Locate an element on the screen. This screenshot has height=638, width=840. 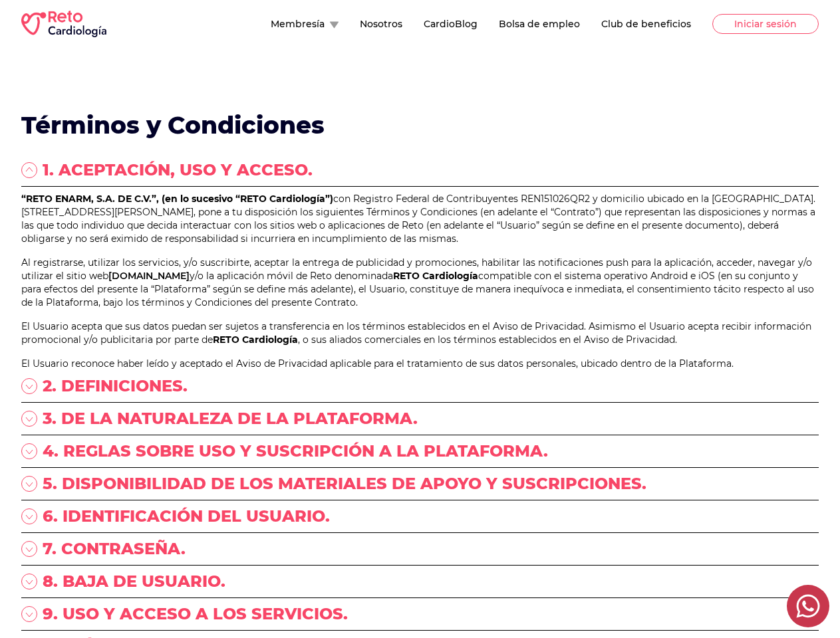
p: 5. DISPONIBILIDAD DE LOS MATERIALES DE APOYO Y SUSCRIPCIONES. is located at coordinates (344, 484).